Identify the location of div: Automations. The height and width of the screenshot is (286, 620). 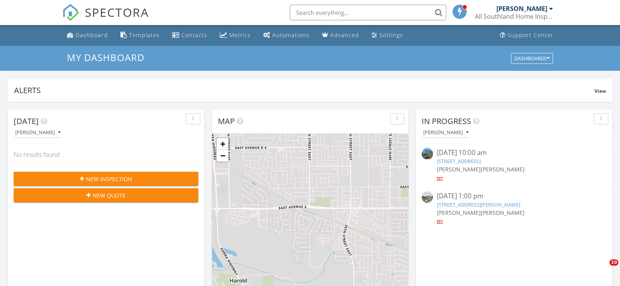
(291, 35).